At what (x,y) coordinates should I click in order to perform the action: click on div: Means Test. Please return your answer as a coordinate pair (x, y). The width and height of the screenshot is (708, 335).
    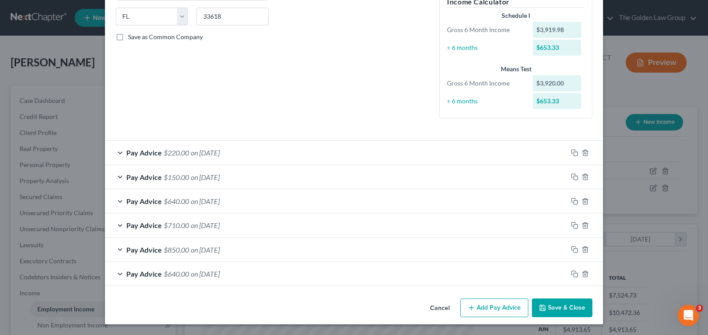
    Looking at the image, I should click on (516, 69).